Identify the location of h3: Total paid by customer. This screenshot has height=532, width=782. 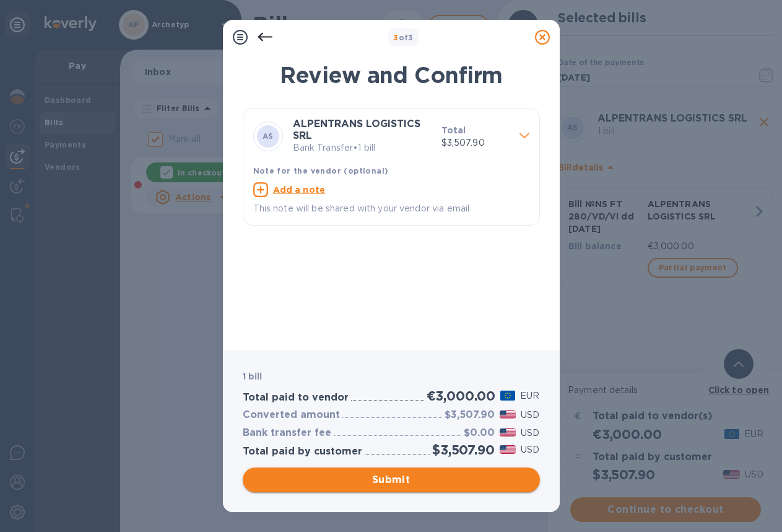
(302, 451).